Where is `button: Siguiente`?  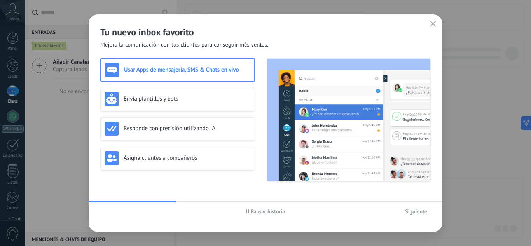 button: Siguiente is located at coordinates (416, 211).